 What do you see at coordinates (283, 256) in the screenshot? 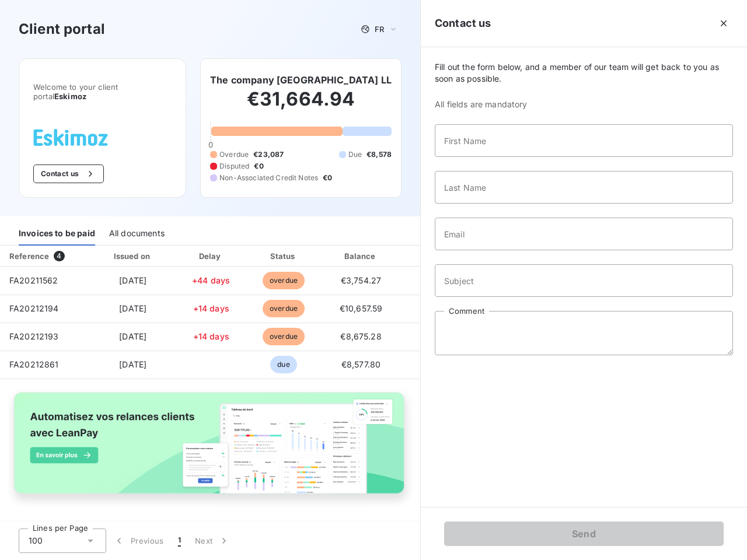
I see `div: Status` at bounding box center [283, 256].